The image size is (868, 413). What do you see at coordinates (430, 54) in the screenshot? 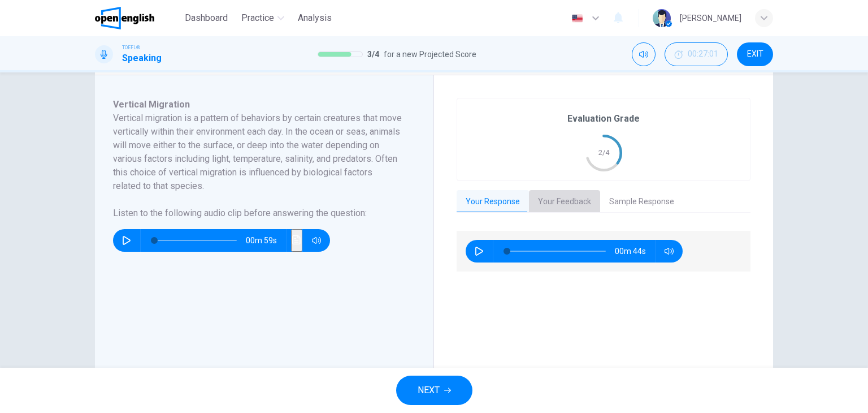
I see `span: for a new Projected Score` at bounding box center [430, 54].